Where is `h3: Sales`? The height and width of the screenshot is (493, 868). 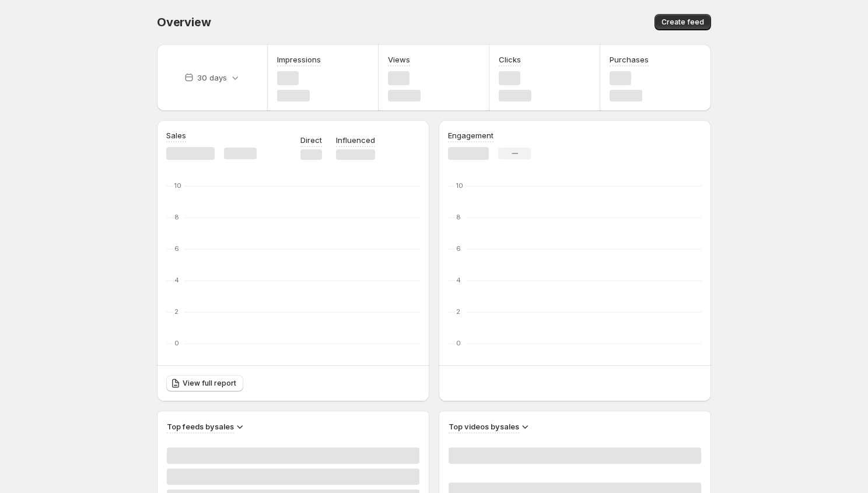
h3: Sales is located at coordinates (176, 136).